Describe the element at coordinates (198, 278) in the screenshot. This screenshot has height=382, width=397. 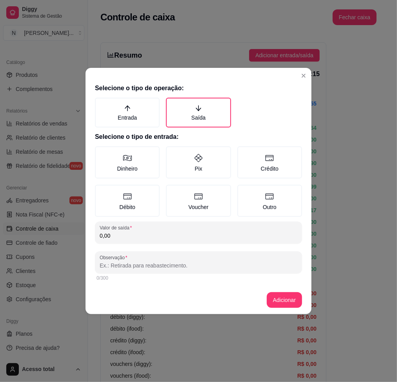
I see `div: 0/300` at that location.